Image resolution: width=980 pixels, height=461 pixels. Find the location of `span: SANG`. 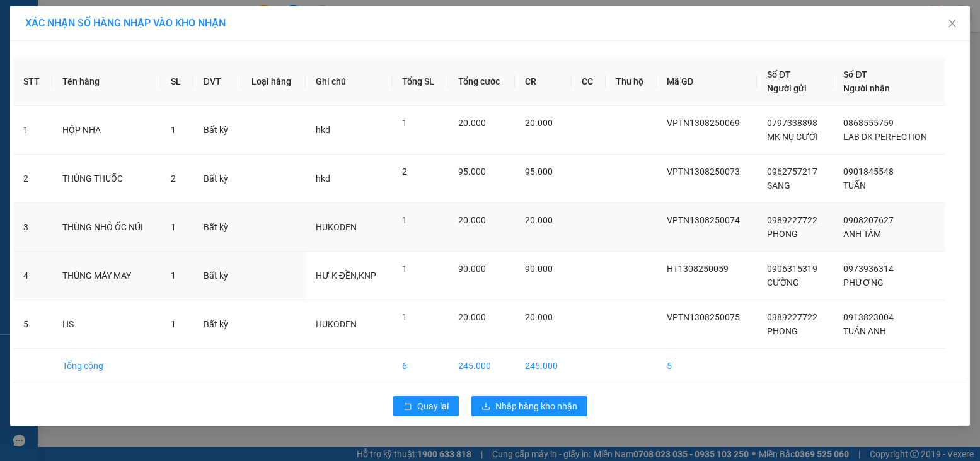

span: SANG is located at coordinates (778, 186).